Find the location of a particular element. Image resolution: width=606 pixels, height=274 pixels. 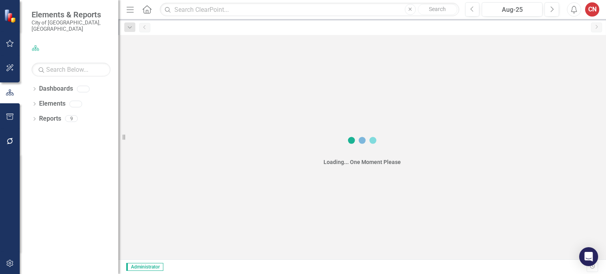

input: Search Below... is located at coordinates (71, 69).